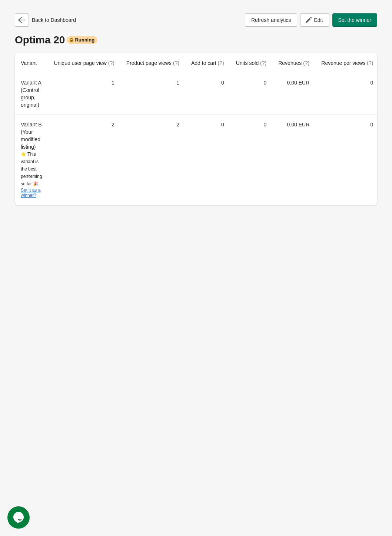 This screenshot has width=392, height=536. I want to click on button: Refresh analytics, so click(271, 20).